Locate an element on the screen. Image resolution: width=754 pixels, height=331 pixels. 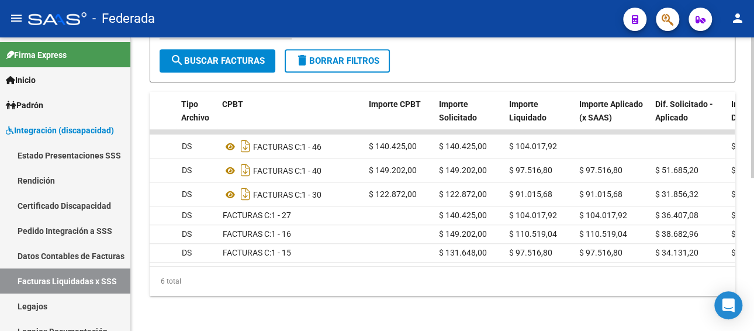
span: Tipo Archivo is located at coordinates (195, 110).